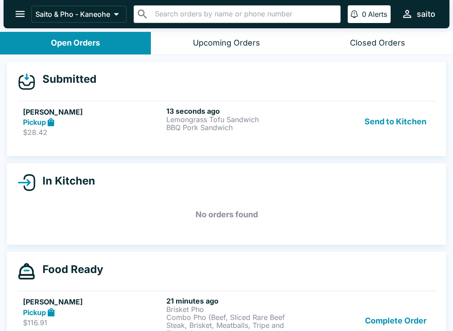 The height and width of the screenshot is (331, 453). I want to click on div: Open Orders, so click(75, 43).